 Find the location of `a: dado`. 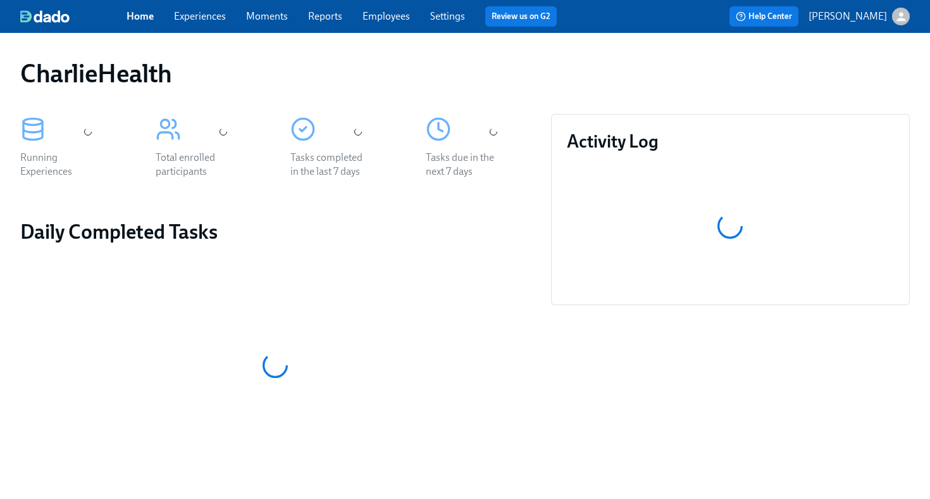

a: dado is located at coordinates (73, 16).